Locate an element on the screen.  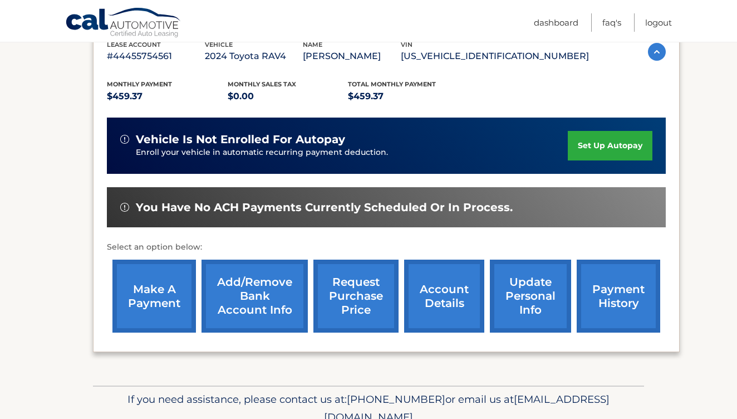
a: request purchase price is located at coordinates (356, 296).